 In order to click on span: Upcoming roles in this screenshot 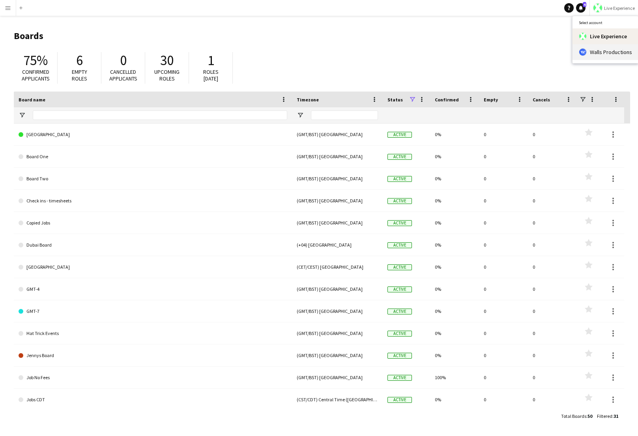, I will do `click(167, 75)`.